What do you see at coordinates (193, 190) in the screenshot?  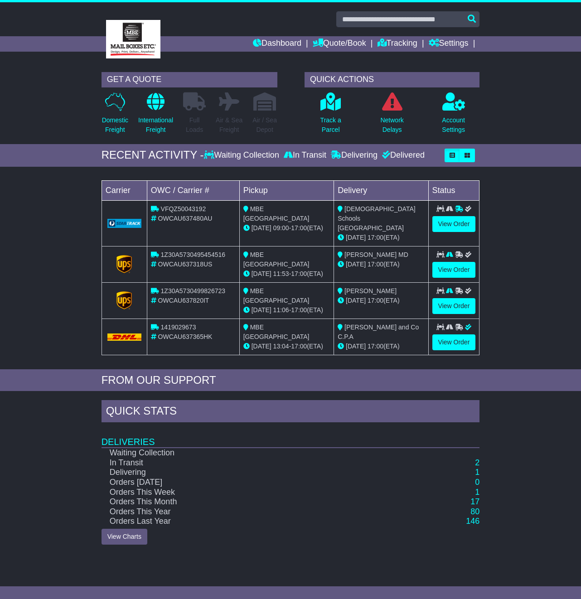 I see `td: OWC / Carrier #` at bounding box center [193, 190].